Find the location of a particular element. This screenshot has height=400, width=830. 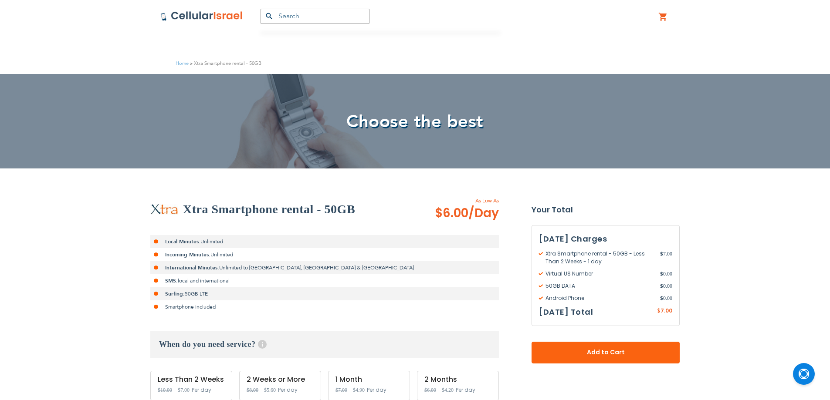

span: $4.20 is located at coordinates (447, 390).